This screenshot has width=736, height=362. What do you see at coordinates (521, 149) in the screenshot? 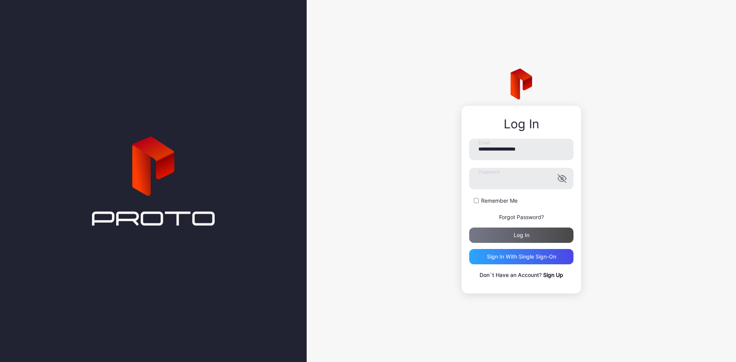
I see `input: Email` at bounding box center [521, 149].